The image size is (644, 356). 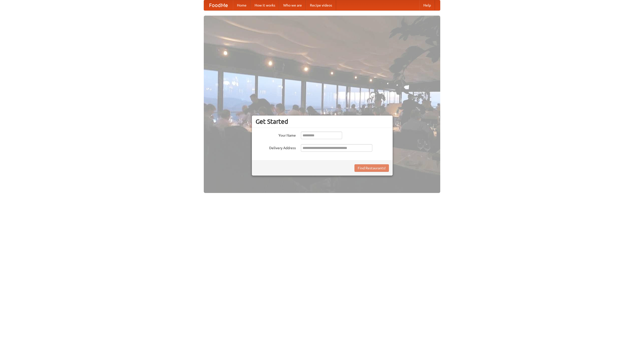 What do you see at coordinates (265, 5) in the screenshot?
I see `a: How it works` at bounding box center [265, 5].